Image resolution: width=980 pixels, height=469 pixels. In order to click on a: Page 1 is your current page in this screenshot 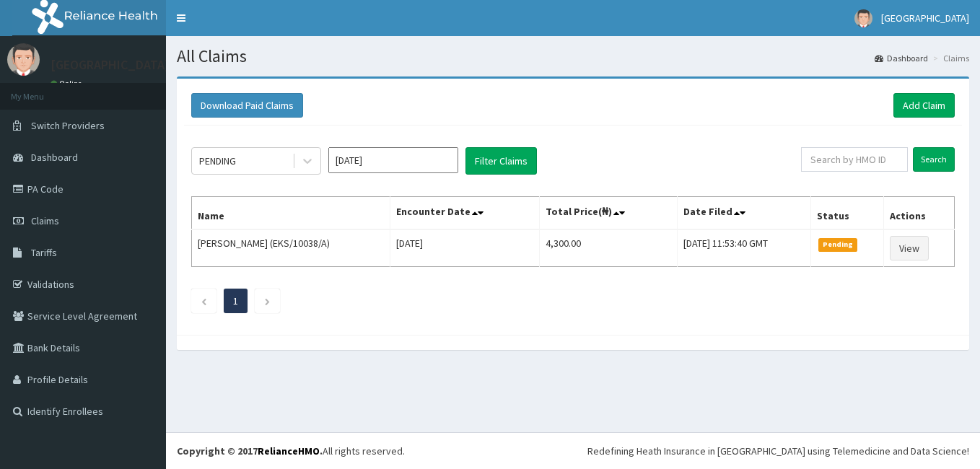, I will do `click(235, 301)`.